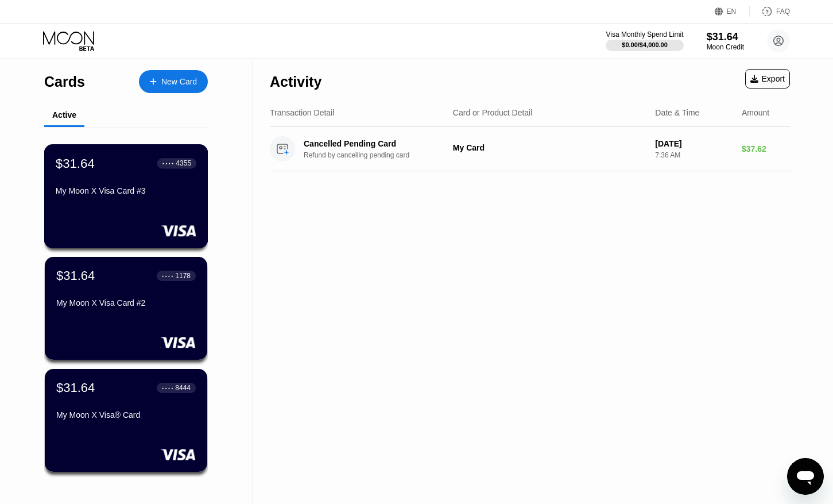 Image resolution: width=833 pixels, height=504 pixels. Describe the element at coordinates (644, 40) in the screenshot. I see `div: Visa Monthly Spend Limit$0.00/$4,000.00` at that location.